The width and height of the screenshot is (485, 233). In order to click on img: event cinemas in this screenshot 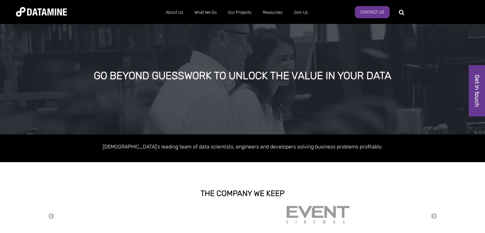, I will do `click(318, 215)`.